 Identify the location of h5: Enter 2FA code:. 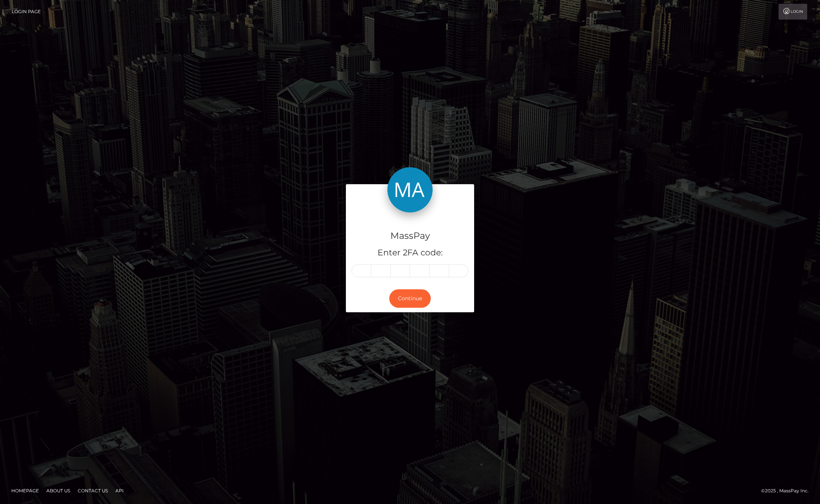
(410, 253).